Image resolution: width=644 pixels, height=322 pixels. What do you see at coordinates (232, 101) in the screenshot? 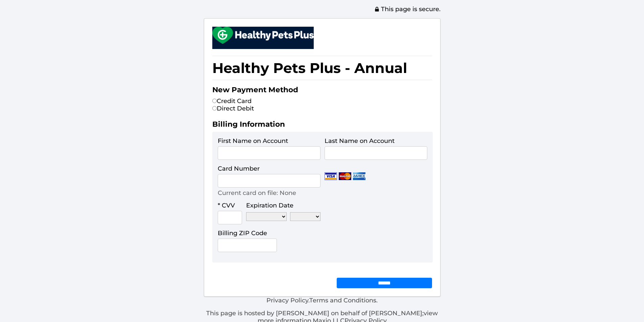
I see `label: Credit Card` at bounding box center [232, 101].